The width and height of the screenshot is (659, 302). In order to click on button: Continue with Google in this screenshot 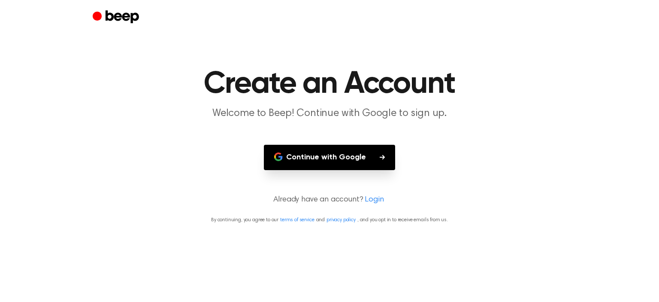, I will do `click(330, 157)`.